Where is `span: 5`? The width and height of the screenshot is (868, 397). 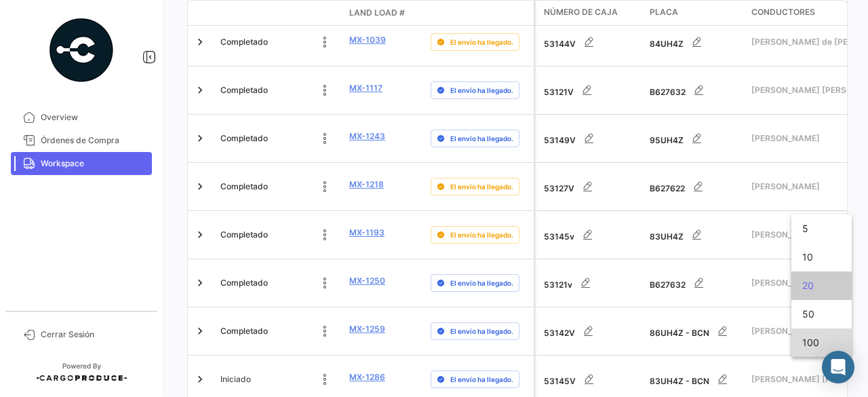
span: 5 is located at coordinates (822, 228).